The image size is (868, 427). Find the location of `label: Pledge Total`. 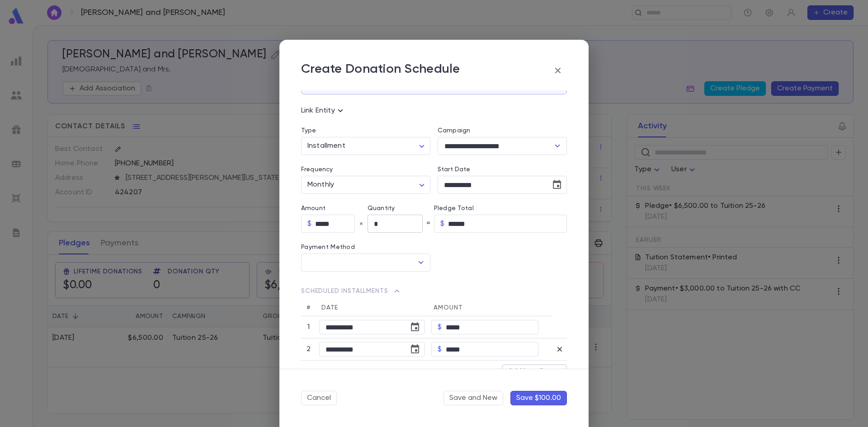

label: Pledge Total is located at coordinates (500, 209).